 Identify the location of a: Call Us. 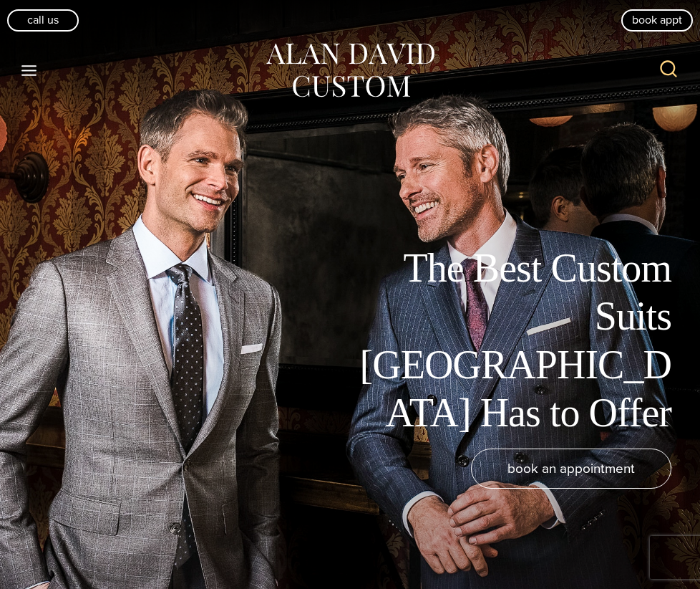
(43, 20).